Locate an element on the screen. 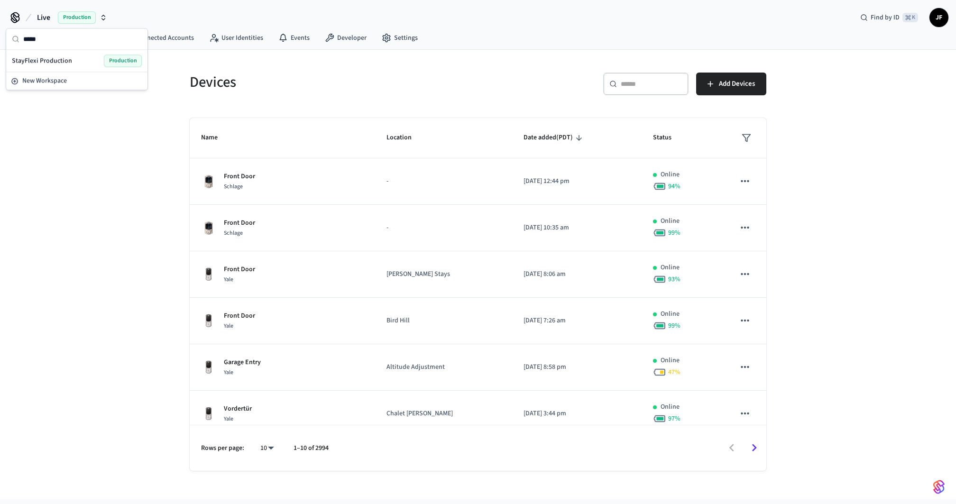 Image resolution: width=956 pixels, height=504 pixels. span: Add Devices is located at coordinates (737, 84).